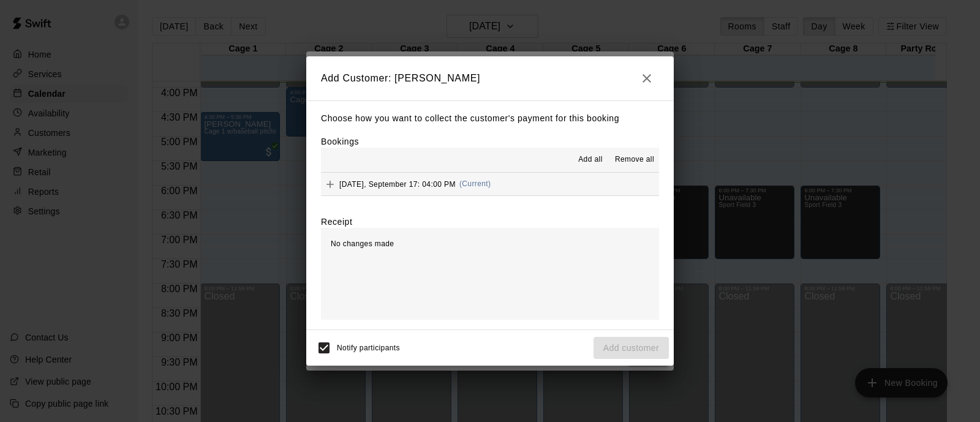 Image resolution: width=980 pixels, height=422 pixels. I want to click on label: Receipt, so click(337, 222).